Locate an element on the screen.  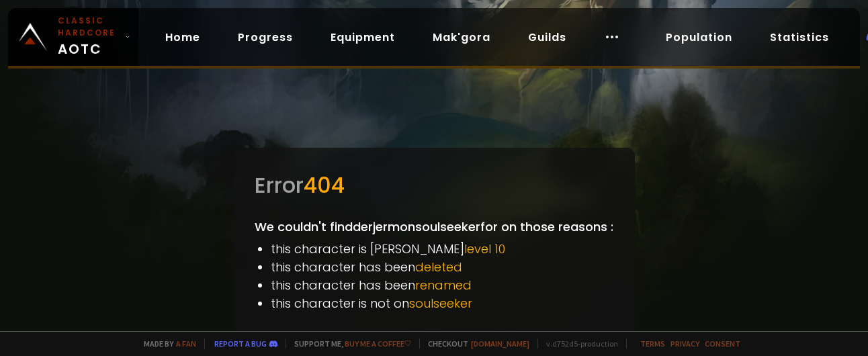
a: Statistics is located at coordinates (800, 37).